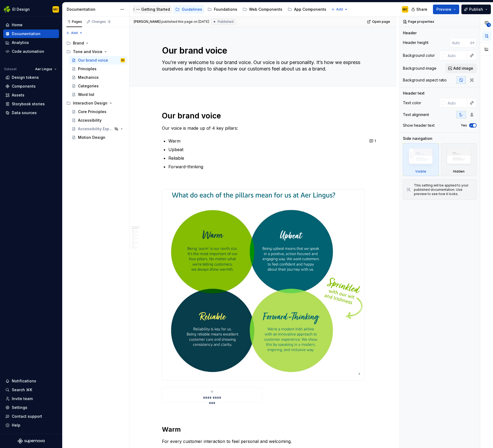 The height and width of the screenshot is (448, 493). What do you see at coordinates (263, 430) in the screenshot?
I see `h2: Warm` at bounding box center [263, 430].